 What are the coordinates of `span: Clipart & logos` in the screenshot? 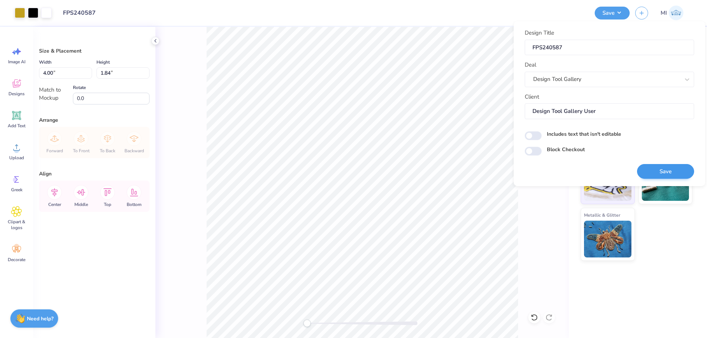 It's located at (17, 225).